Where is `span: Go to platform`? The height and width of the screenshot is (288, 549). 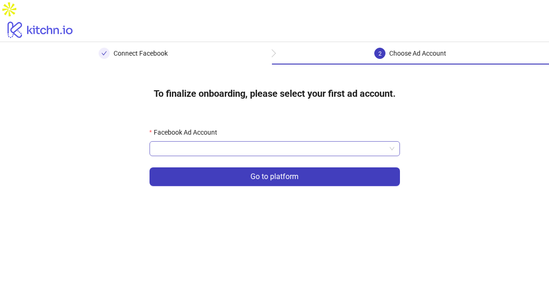 span: Go to platform is located at coordinates (274, 177).